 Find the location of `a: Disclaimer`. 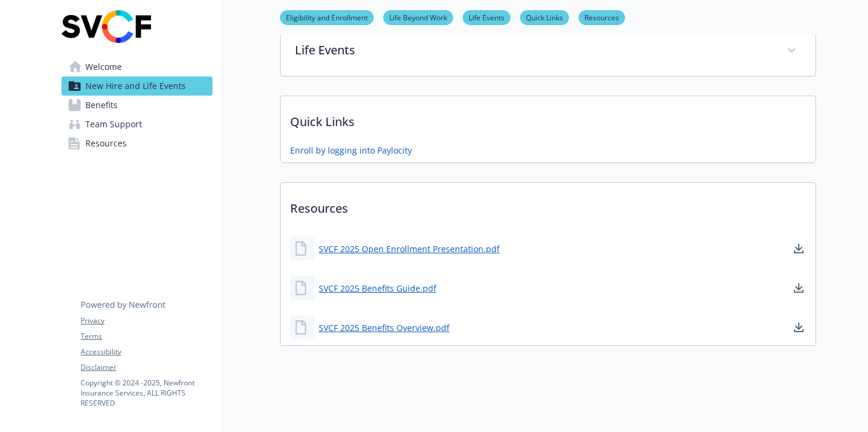

a: Disclaimer is located at coordinates (146, 367).